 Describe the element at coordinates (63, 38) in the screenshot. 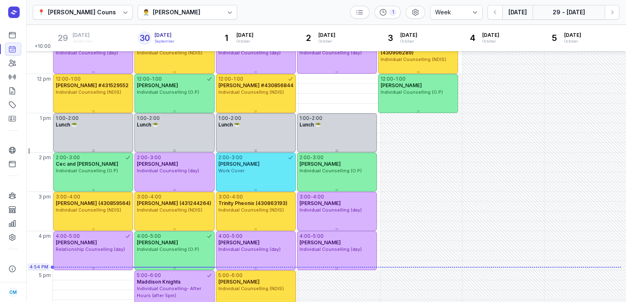

I see `div: 29` at that location.